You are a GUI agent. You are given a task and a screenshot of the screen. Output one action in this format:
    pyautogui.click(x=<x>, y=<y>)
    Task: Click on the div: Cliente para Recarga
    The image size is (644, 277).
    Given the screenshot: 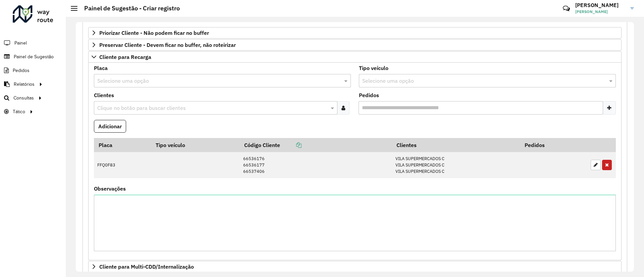 What is the action you would take?
    pyautogui.click(x=355, y=161)
    